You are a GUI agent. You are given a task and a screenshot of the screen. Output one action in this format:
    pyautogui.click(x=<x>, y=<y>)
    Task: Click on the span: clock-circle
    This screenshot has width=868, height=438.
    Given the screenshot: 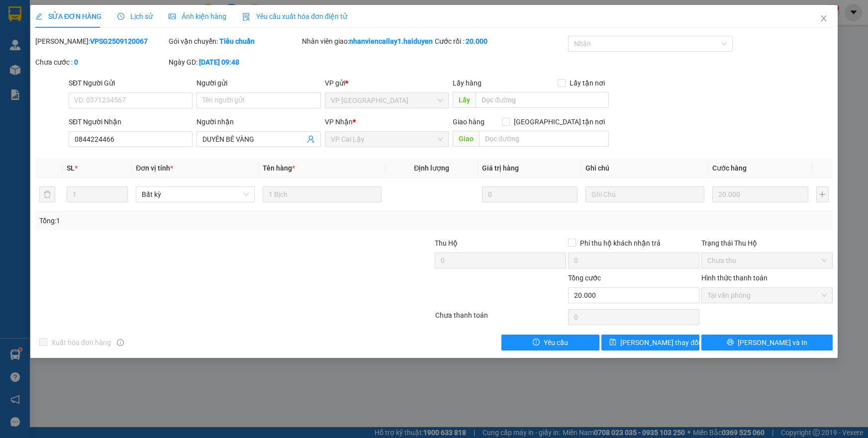 What is the action you would take?
    pyautogui.click(x=121, y=17)
    